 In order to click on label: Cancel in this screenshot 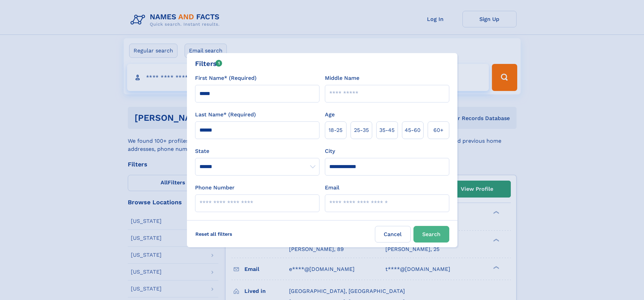, I will do `click(393, 234)`.